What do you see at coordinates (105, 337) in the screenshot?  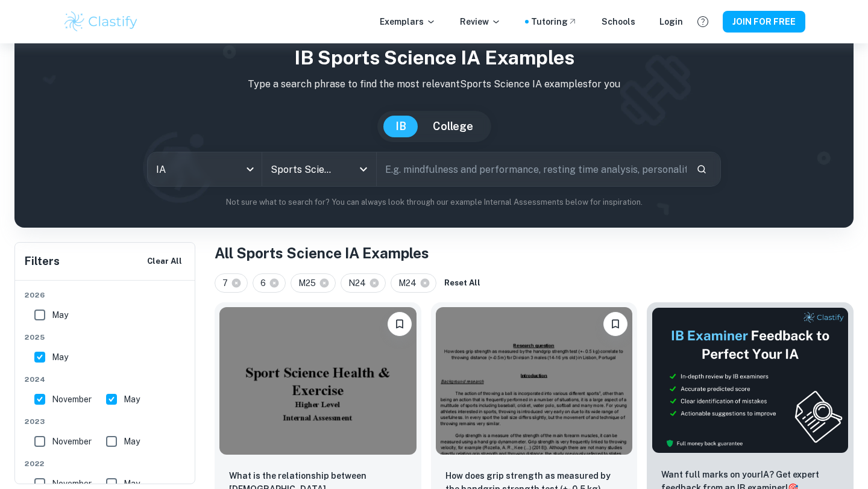 I see `span: 2025` at bounding box center [105, 337].